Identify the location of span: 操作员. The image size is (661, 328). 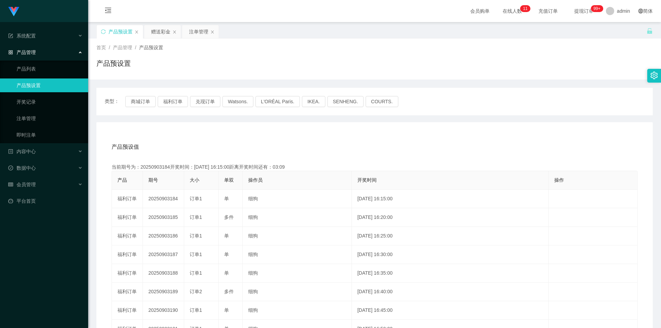
(255, 180).